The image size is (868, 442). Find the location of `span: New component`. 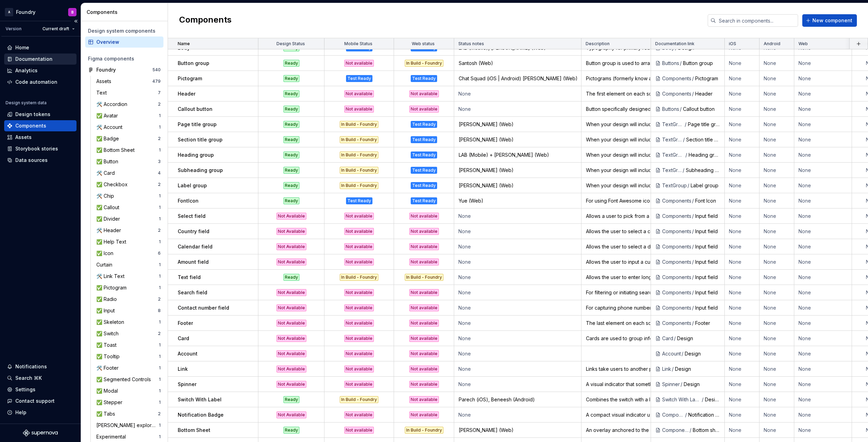

span: New component is located at coordinates (832, 20).